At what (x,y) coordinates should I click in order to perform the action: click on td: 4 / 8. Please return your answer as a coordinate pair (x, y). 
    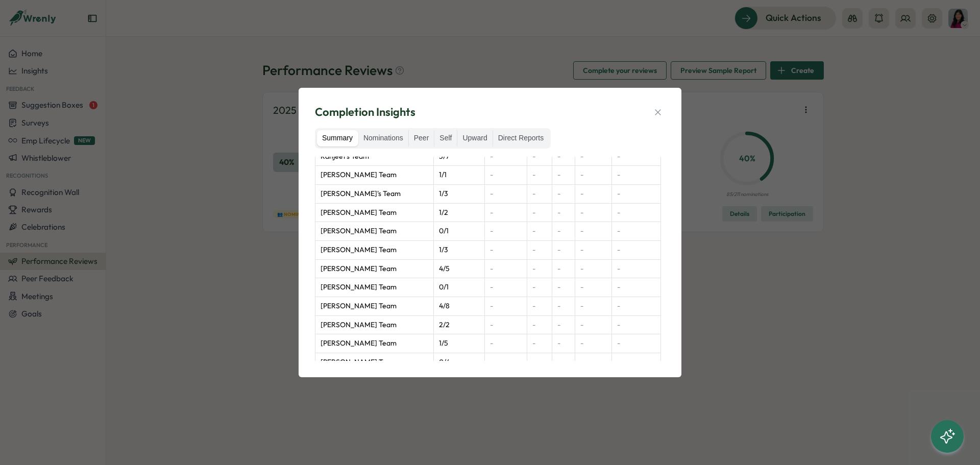
    Looking at the image, I should click on (459, 306).